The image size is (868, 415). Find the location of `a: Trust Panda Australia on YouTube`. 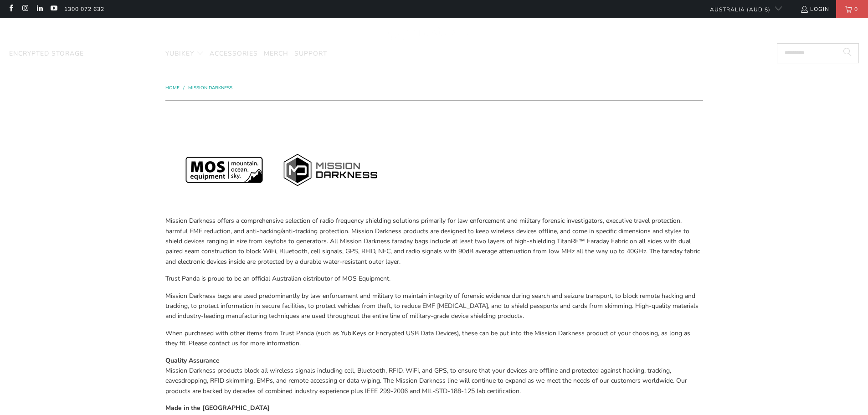

a: Trust Panda Australia on YouTube is located at coordinates (54, 9).